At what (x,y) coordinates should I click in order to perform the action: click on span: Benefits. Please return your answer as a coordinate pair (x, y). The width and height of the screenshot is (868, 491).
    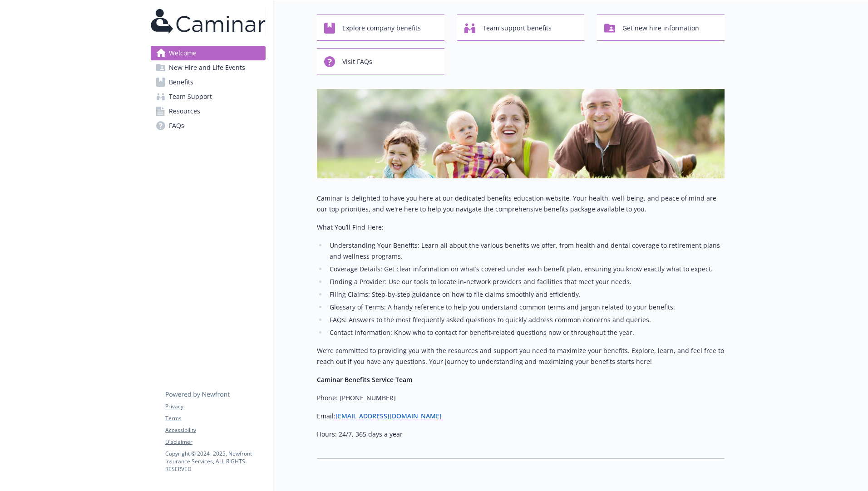
    Looking at the image, I should click on (181, 82).